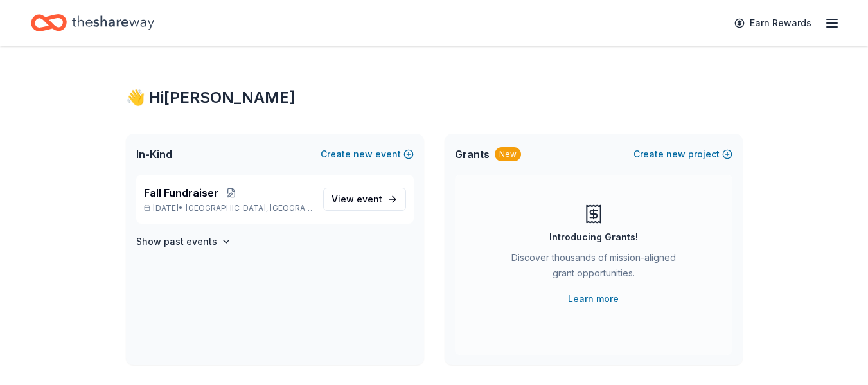  Describe the element at coordinates (93, 22) in the screenshot. I see `a: Home` at that location.